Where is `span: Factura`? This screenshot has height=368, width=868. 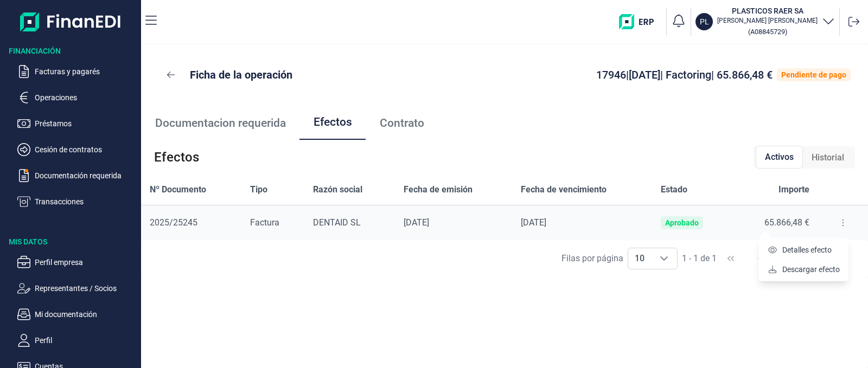 span: Factura is located at coordinates (265, 222).